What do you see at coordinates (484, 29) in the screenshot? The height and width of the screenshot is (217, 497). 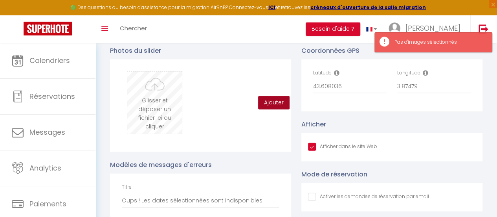 I see `img: logout` at bounding box center [484, 29].